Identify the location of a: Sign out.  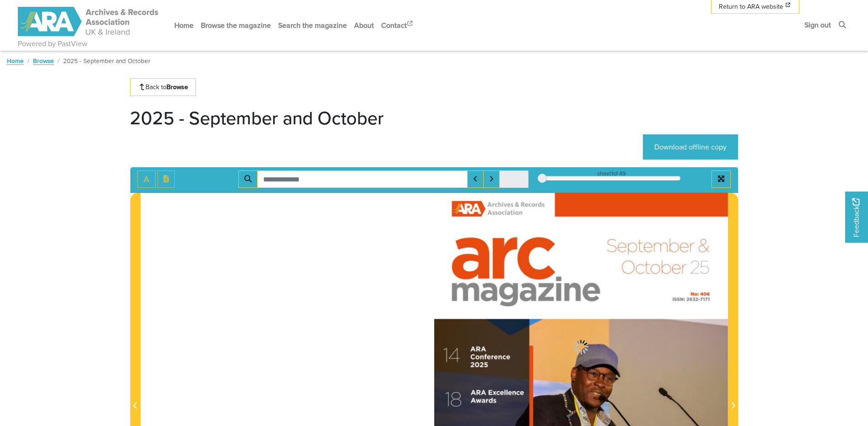
(818, 25).